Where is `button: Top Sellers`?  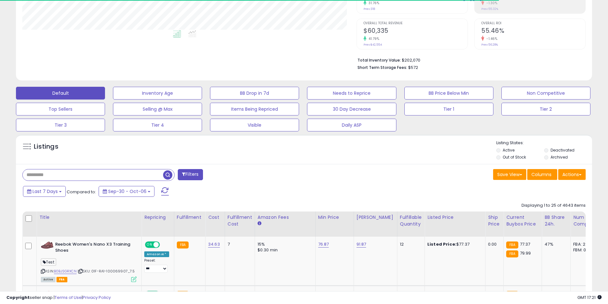 button: Top Sellers is located at coordinates (60, 109).